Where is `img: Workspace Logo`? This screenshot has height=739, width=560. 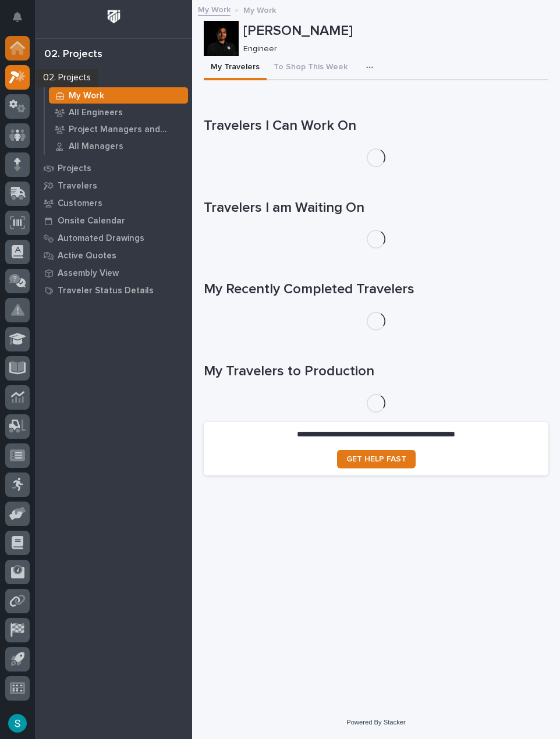 img: Workspace Logo is located at coordinates (113, 16).